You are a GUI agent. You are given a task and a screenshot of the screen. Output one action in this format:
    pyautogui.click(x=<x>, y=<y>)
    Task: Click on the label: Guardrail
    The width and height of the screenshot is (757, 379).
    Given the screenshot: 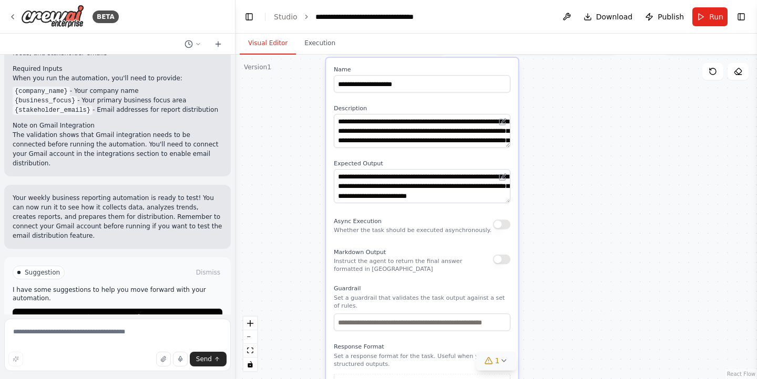 What is the action you would take?
    pyautogui.click(x=422, y=289)
    